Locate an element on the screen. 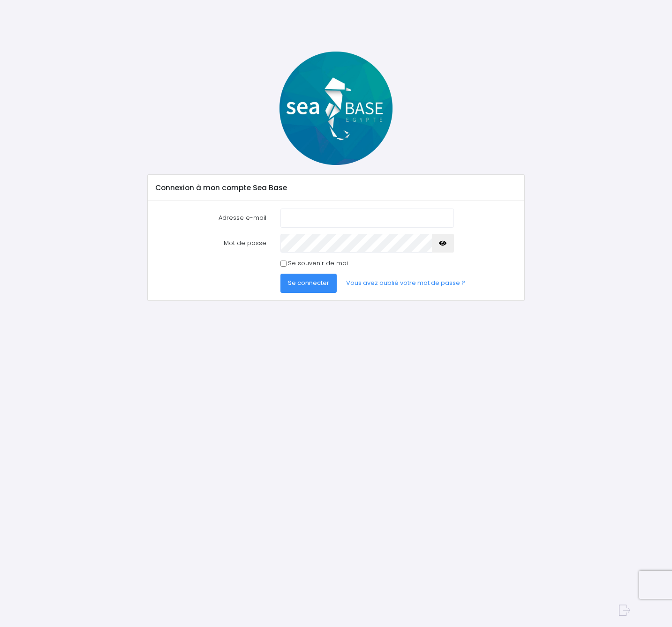  button: Se connecter is located at coordinates (309, 283).